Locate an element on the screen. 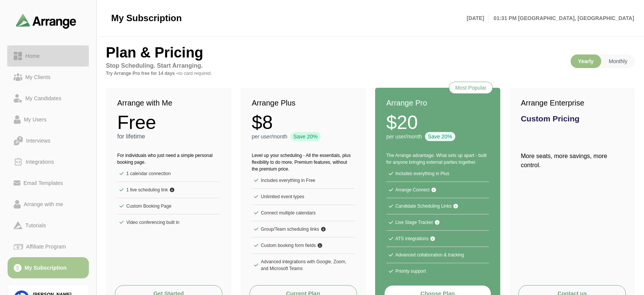 The image size is (644, 295). li: 1 calendar connection is located at coordinates (169, 174).